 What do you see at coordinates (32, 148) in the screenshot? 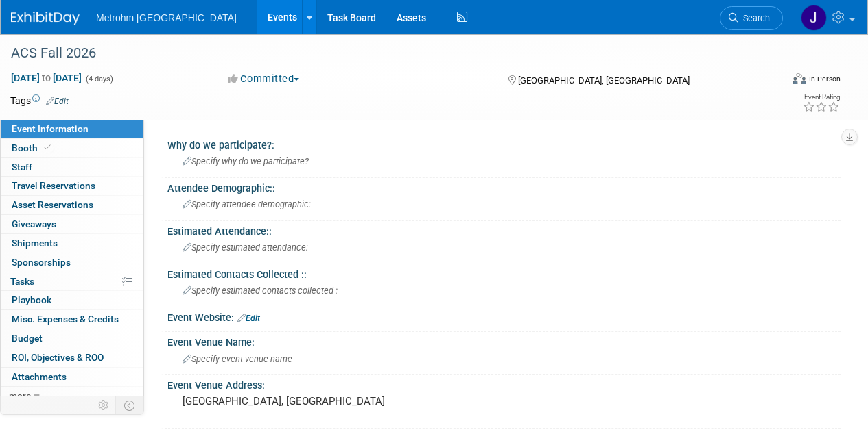
I see `span: Booth` at bounding box center [32, 148].